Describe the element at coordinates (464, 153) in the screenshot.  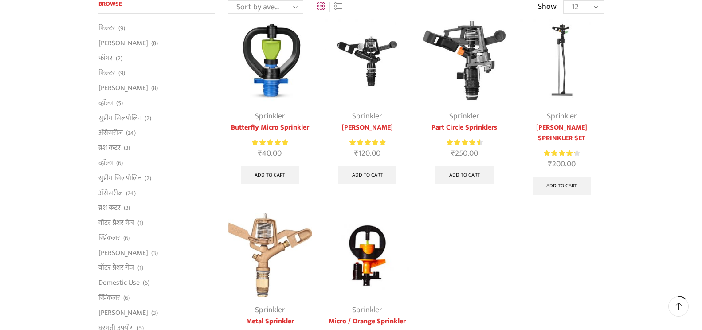
I see `bdi: 250.00` at that location.